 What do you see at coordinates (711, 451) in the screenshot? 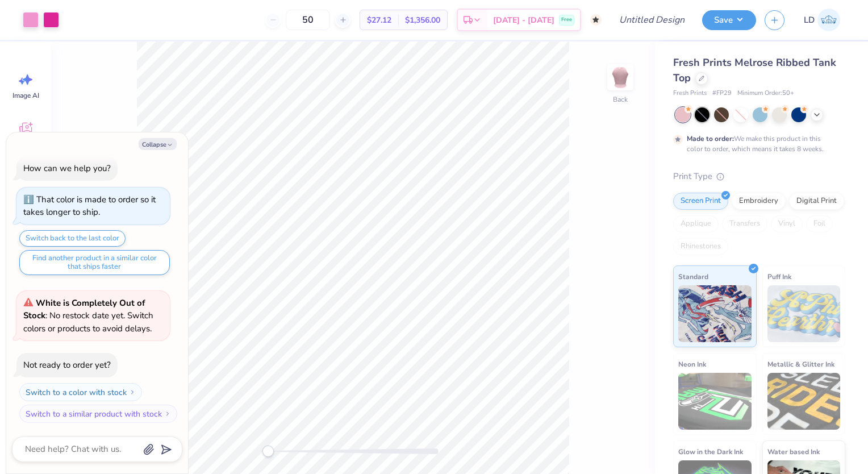
I see `span: Glow in the Dark Ink` at bounding box center [711, 451].